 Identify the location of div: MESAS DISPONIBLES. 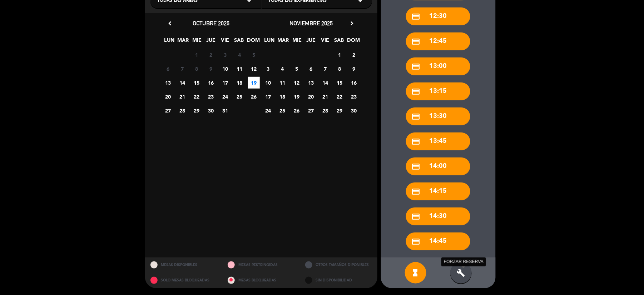
(183, 265).